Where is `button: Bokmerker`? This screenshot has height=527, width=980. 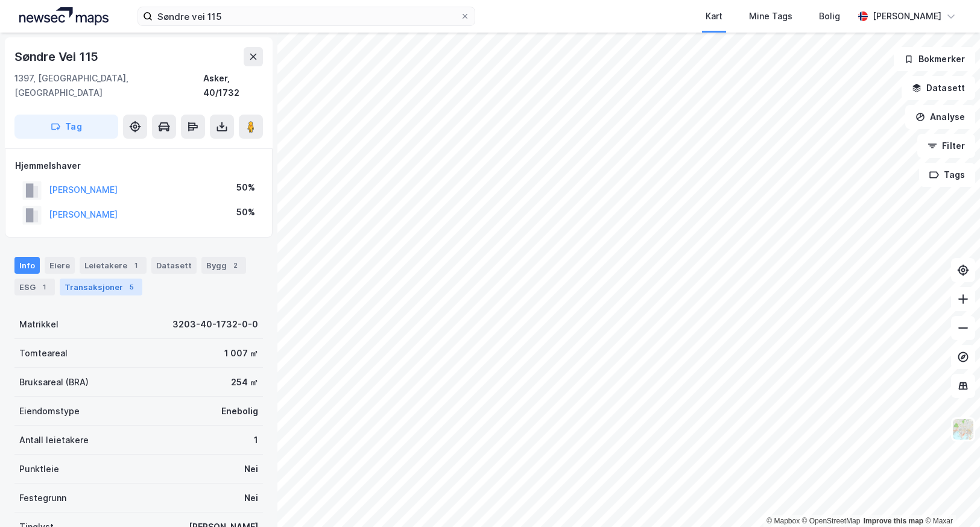
button: Bokmerker is located at coordinates (934, 59).